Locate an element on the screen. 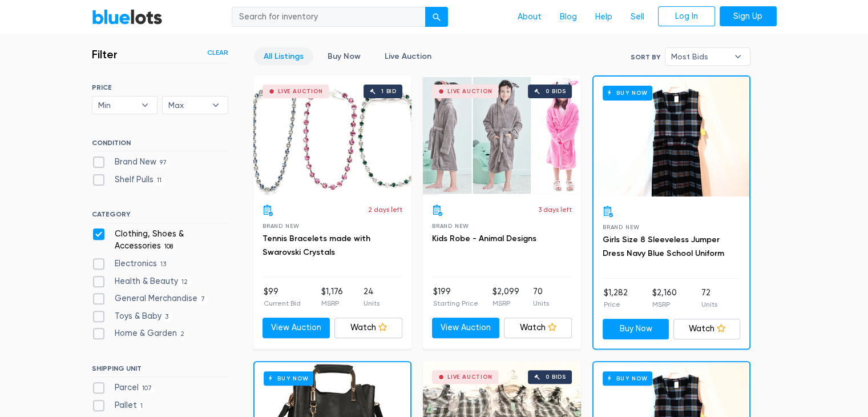  h6: PRICE is located at coordinates (160, 88).